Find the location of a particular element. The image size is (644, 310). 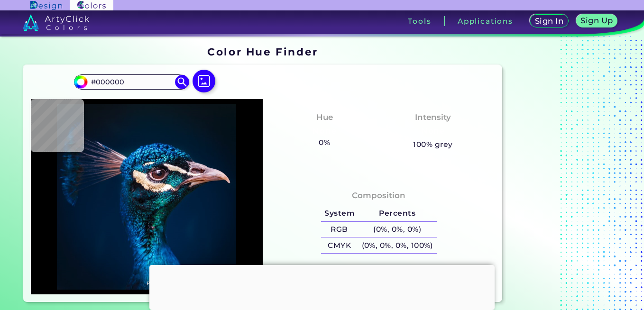

h3: Applications is located at coordinates (485, 21).